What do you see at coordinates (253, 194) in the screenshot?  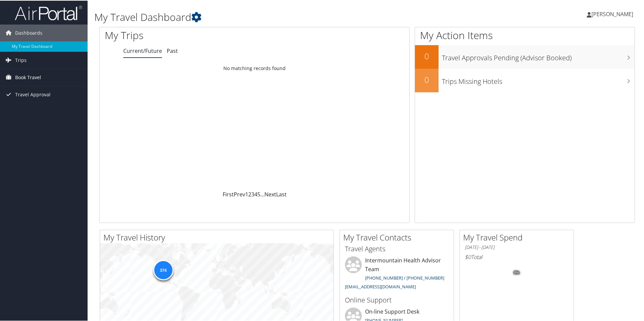 I see `a: 3` at bounding box center [253, 194].